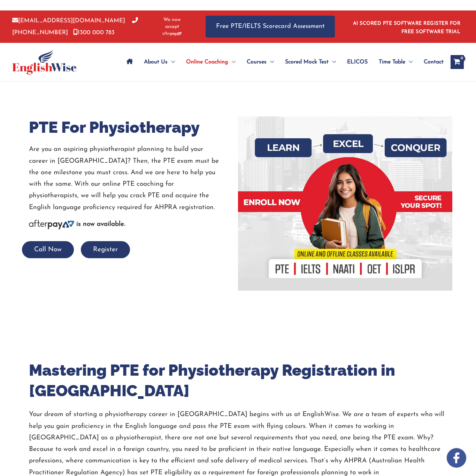 The height and width of the screenshot is (476, 476). I want to click on button: Call Now, so click(47, 250).